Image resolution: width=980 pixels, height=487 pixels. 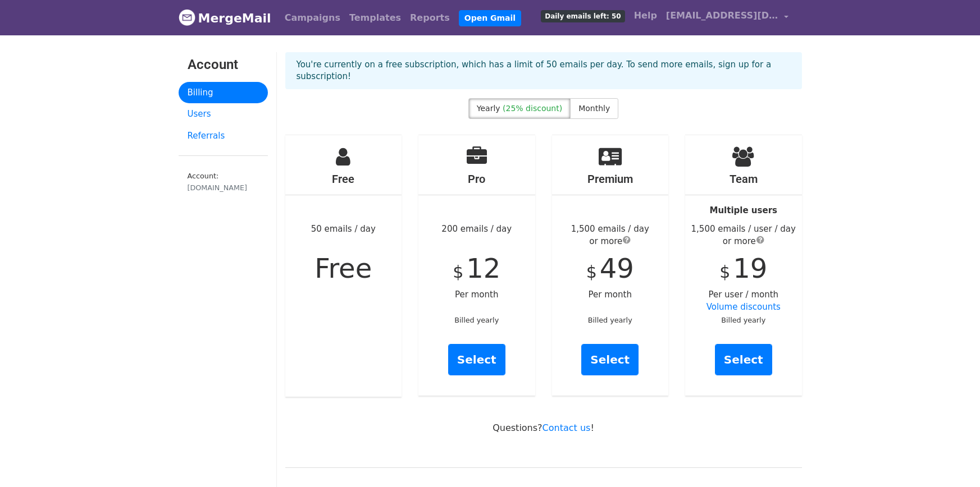 I want to click on span: Yearly, so click(x=488, y=108).